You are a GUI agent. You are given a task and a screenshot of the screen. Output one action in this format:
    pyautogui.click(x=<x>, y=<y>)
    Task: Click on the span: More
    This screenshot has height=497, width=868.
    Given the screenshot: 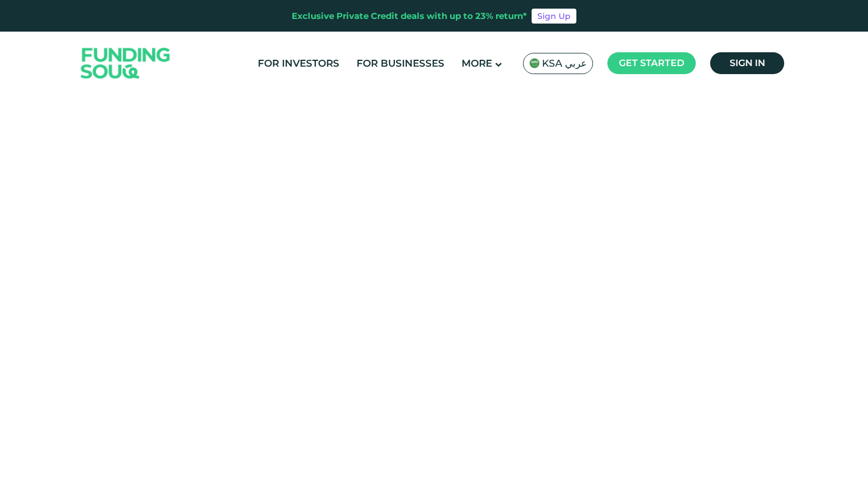 What is the action you would take?
    pyautogui.click(x=476, y=63)
    